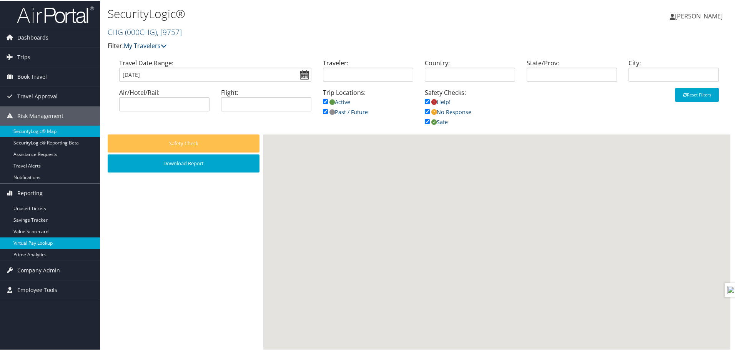  What do you see at coordinates (183, 143) in the screenshot?
I see `button: Safety Check` at bounding box center [183, 143].